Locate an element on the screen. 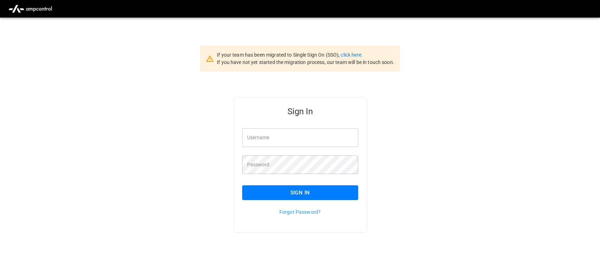  h5: Sign In is located at coordinates (300, 111).